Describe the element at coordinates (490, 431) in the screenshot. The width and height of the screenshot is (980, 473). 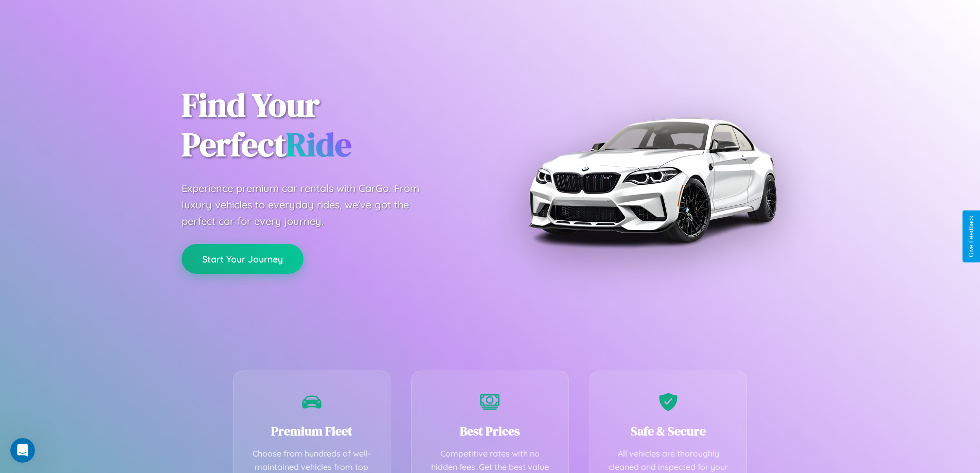
I see `h3: Best Prices` at that location.